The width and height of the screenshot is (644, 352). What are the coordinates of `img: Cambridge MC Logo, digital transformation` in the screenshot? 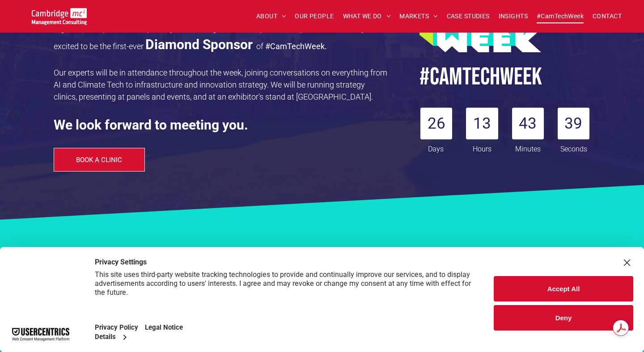 It's located at (59, 16).